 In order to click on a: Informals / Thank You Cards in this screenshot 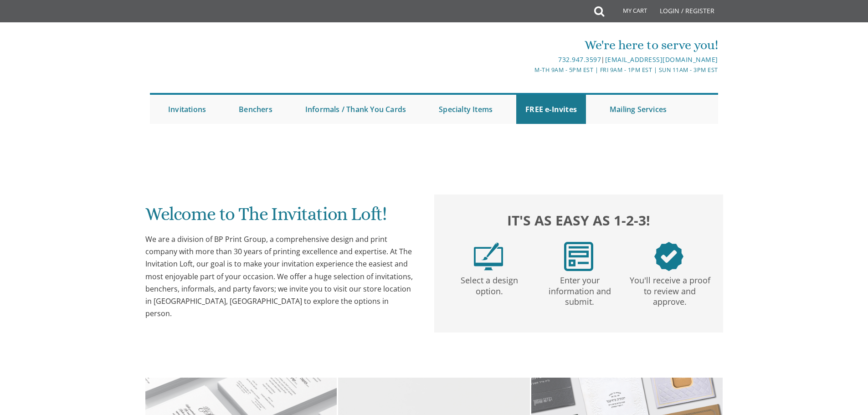, I will do `click(356, 109)`.